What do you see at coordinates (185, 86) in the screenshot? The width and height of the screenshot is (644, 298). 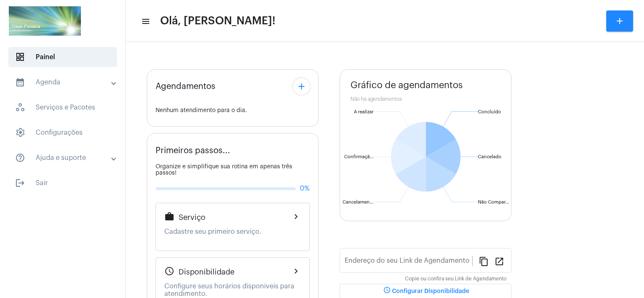 I see `span: Agendamentos` at bounding box center [185, 86].